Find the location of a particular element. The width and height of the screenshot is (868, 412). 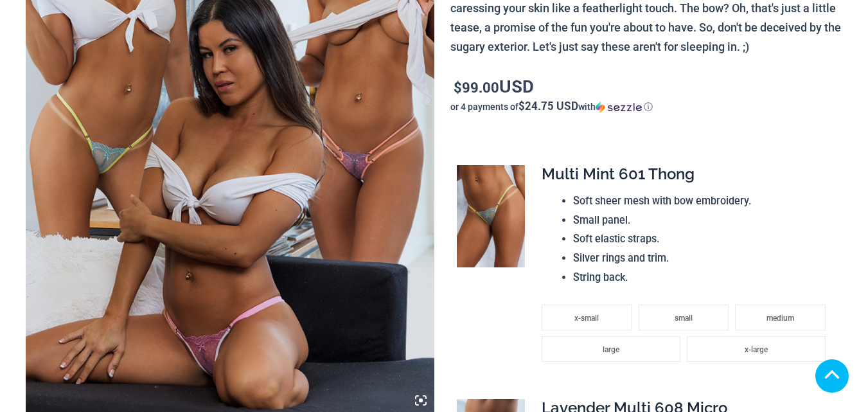

li: large is located at coordinates (611, 349).